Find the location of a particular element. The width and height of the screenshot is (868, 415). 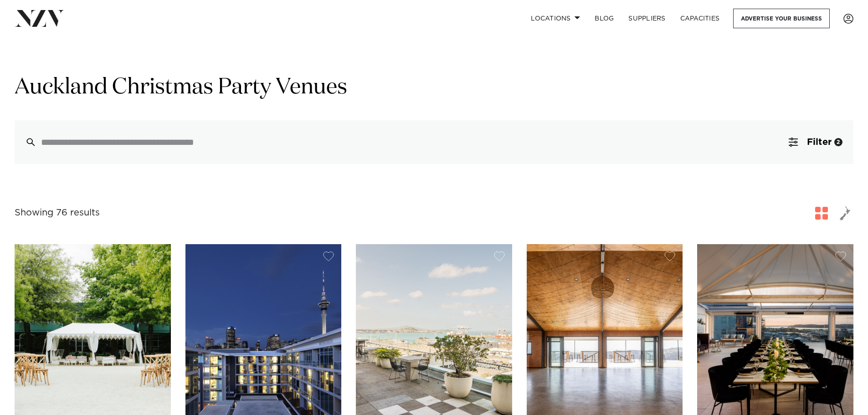

h1: Auckland Christmas Party Venues is located at coordinates (434, 87).